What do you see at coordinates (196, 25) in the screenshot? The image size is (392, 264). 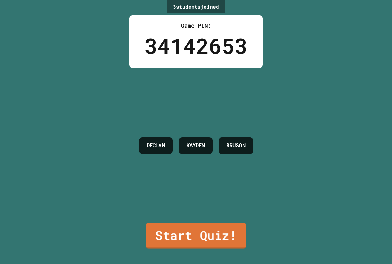 I see `div: Game PIN:` at bounding box center [196, 25].